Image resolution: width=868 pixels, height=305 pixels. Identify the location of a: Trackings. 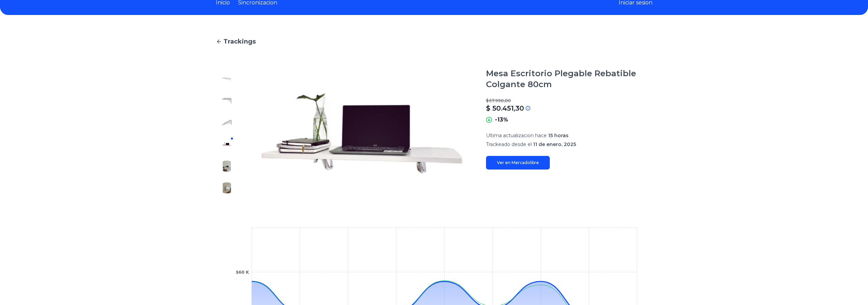
(434, 42).